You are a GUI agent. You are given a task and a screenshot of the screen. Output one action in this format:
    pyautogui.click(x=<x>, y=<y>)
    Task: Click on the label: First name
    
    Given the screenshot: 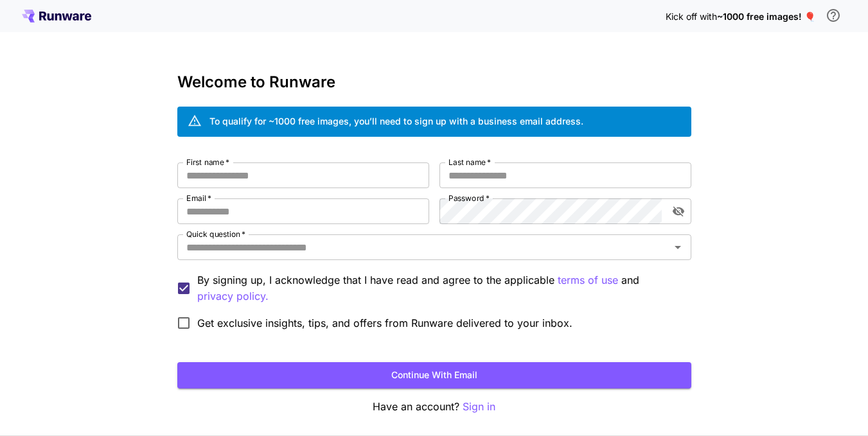 What is the action you would take?
    pyautogui.click(x=207, y=162)
    